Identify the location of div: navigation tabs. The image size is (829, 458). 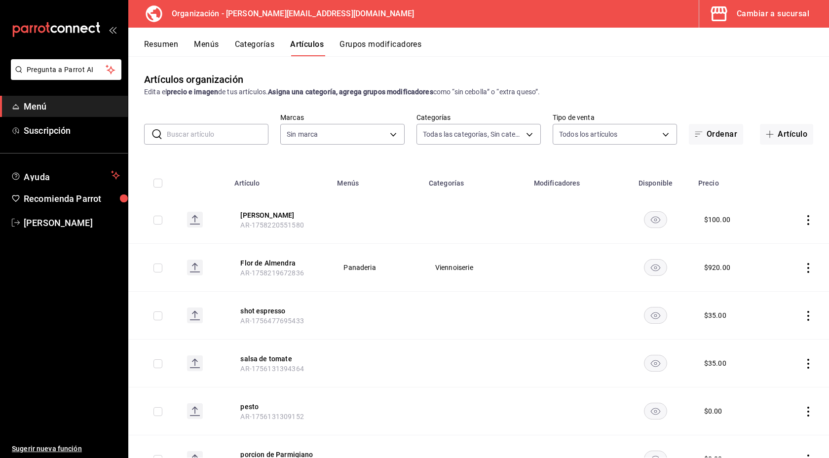
(487, 48).